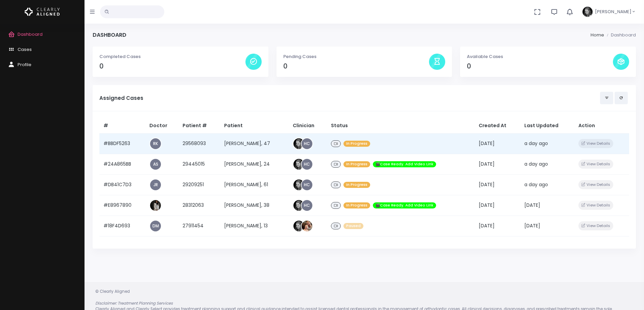 Image resolution: width=644 pixels, height=310 pixels. Describe the element at coordinates (199, 205) in the screenshot. I see `td: 28312063` at that location.